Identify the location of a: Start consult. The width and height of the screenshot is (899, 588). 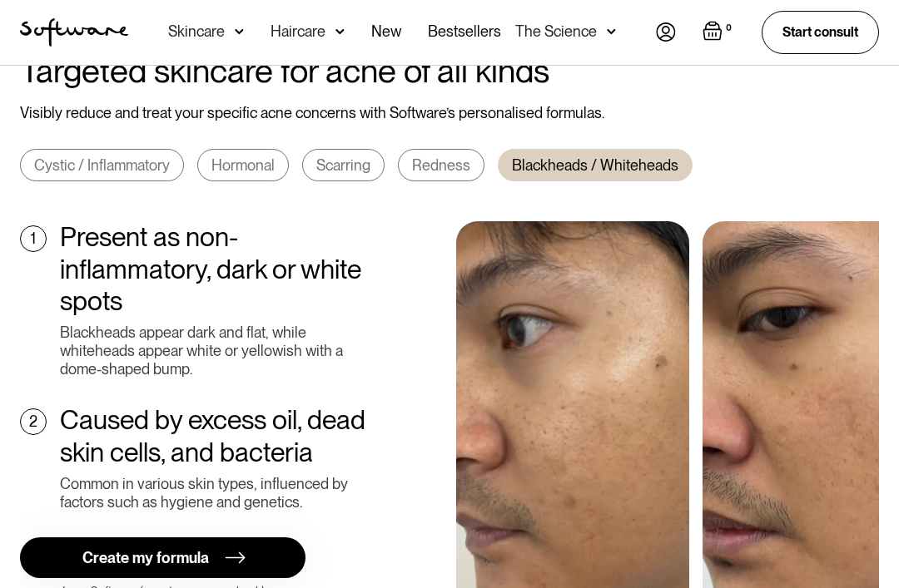
(820, 32).